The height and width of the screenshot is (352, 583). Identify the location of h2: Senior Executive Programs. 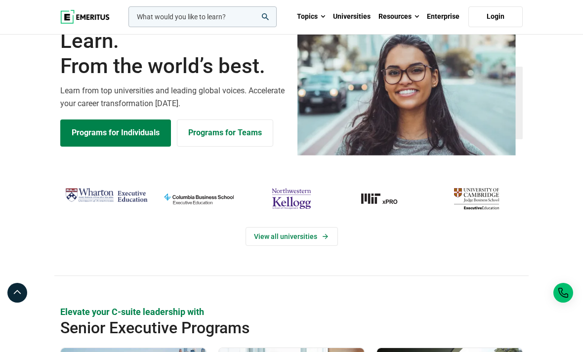
(268, 328).